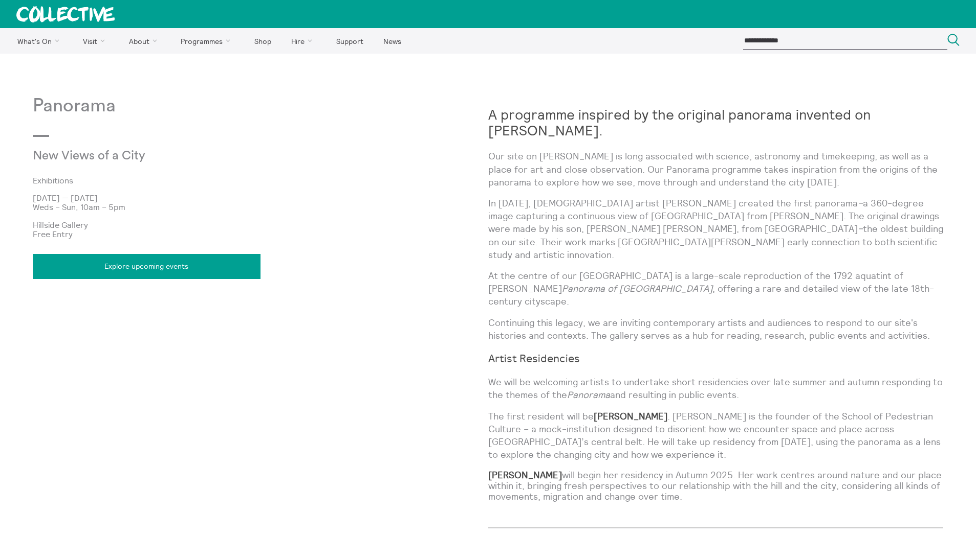 The height and width of the screenshot is (560, 976). What do you see at coordinates (716, 329) in the screenshot?
I see `p: Continuing this legacy, we are inviting contemporary artists and audiences to respond to our site...` at bounding box center [716, 329].